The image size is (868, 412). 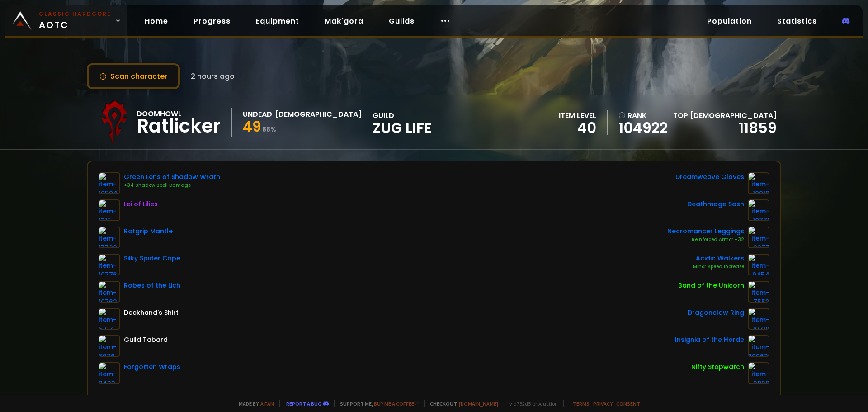 What do you see at coordinates (278, 21) in the screenshot?
I see `a: Equipment` at bounding box center [278, 21].